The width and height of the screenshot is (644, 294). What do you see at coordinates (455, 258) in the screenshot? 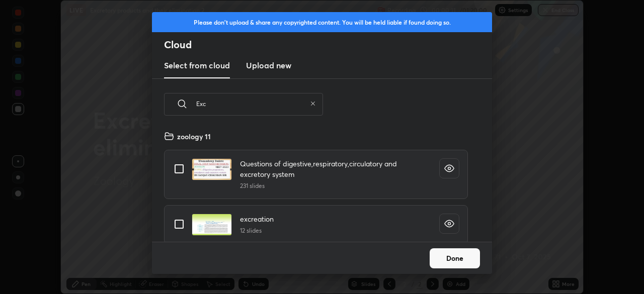
I see `button: Done` at bounding box center [455, 258].